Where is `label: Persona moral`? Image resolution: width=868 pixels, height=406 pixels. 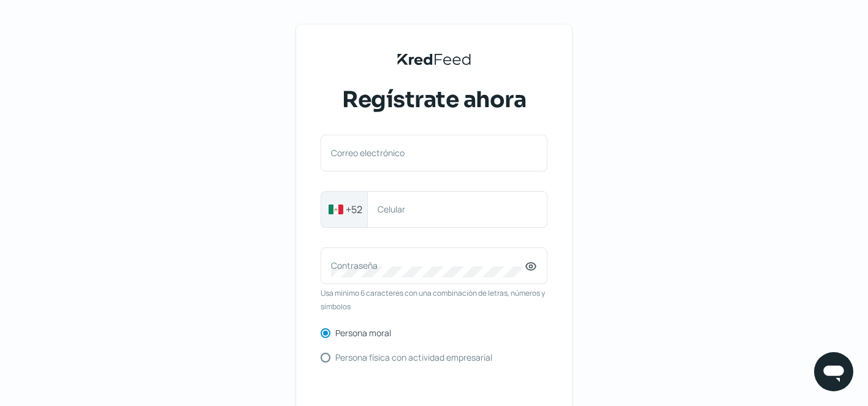 label: Persona moral is located at coordinates (363, 334).